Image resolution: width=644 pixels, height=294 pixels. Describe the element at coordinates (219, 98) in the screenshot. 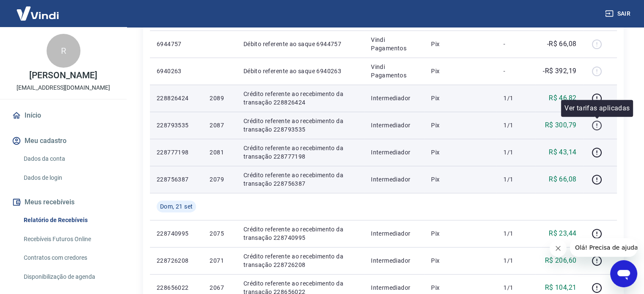

I see `p: 2089` at that location.